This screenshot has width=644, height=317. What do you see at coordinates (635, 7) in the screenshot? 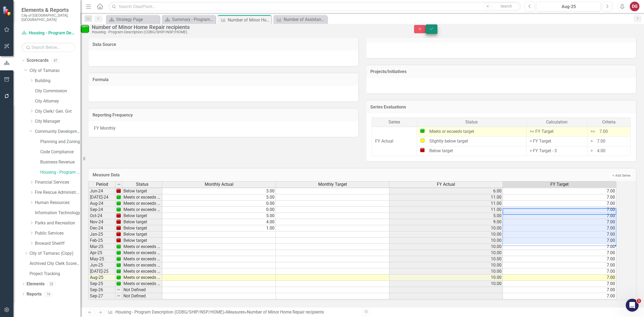
I see `div: DG` at bounding box center [635, 7].